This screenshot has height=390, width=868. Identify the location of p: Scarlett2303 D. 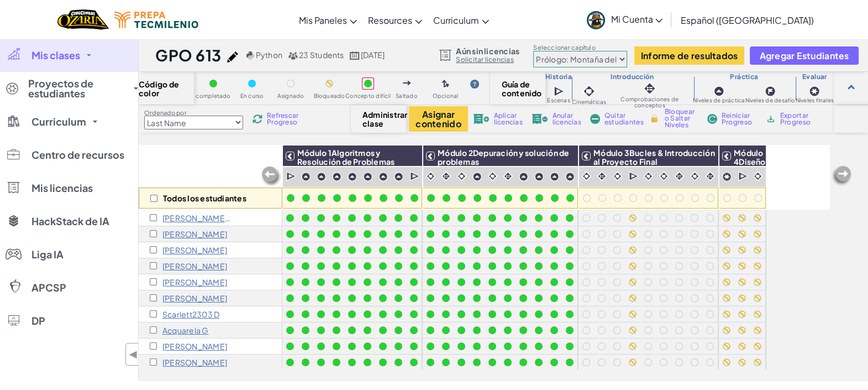
(191, 314).